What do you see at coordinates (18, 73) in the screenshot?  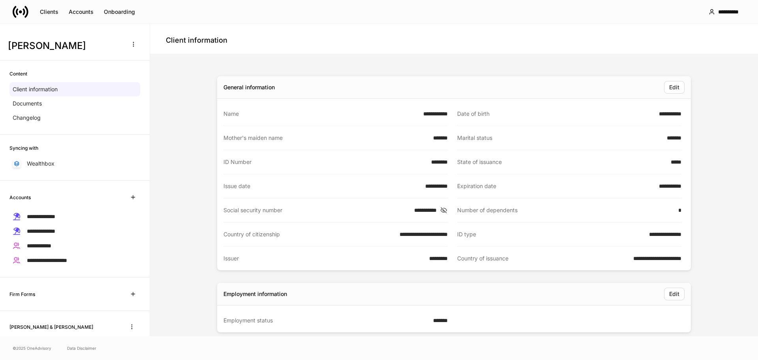 I see `h6: Content` at bounding box center [18, 73].